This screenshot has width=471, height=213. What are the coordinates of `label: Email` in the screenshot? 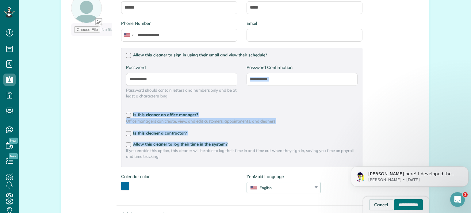 It's located at (304, 23).